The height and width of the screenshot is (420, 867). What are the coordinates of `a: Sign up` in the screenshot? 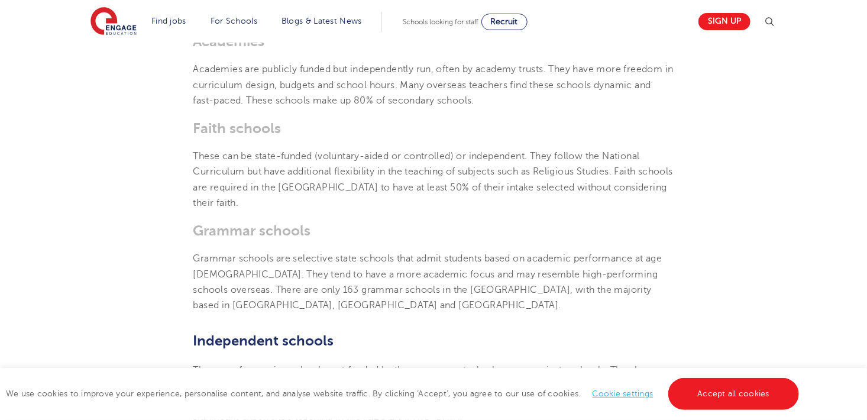 It's located at (725, 21).